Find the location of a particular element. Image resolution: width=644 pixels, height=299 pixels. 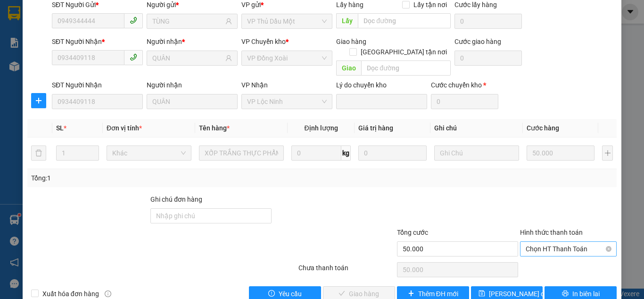

span: VP Lộc Ninh is located at coordinates (287, 102).